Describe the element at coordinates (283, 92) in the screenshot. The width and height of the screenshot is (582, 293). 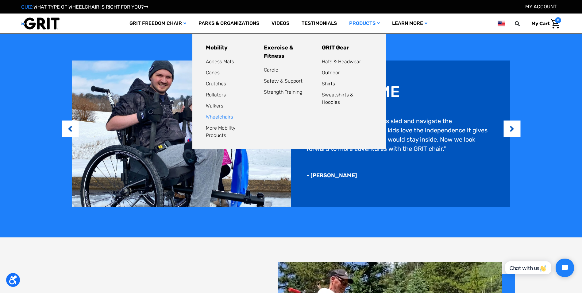
I see `a: Strength Training` at that location.